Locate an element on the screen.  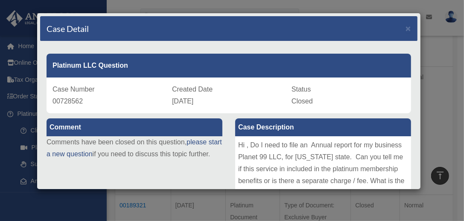
span: Case Number is located at coordinates (73, 89).